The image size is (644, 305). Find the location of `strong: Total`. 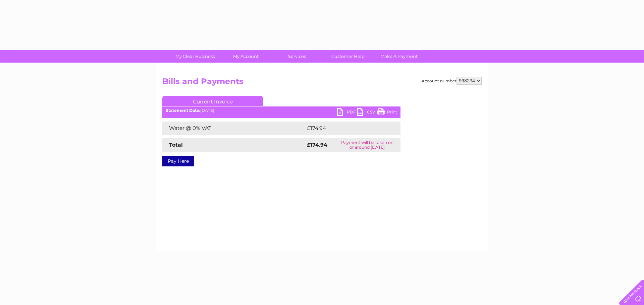

strong: Total is located at coordinates (175, 145).